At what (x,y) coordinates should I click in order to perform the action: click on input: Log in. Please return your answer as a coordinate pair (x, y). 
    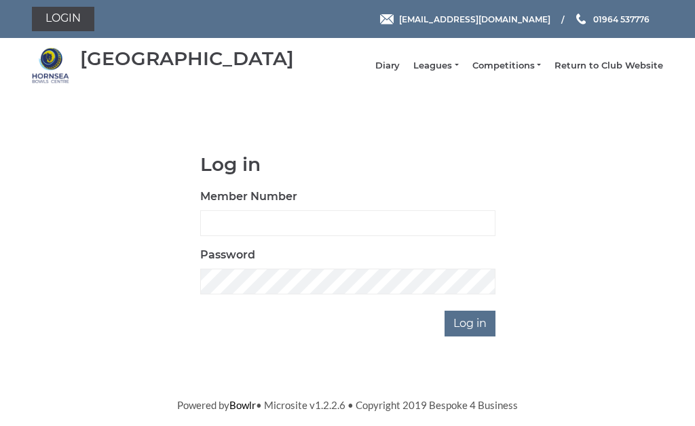
    Looking at the image, I should click on (470, 324).